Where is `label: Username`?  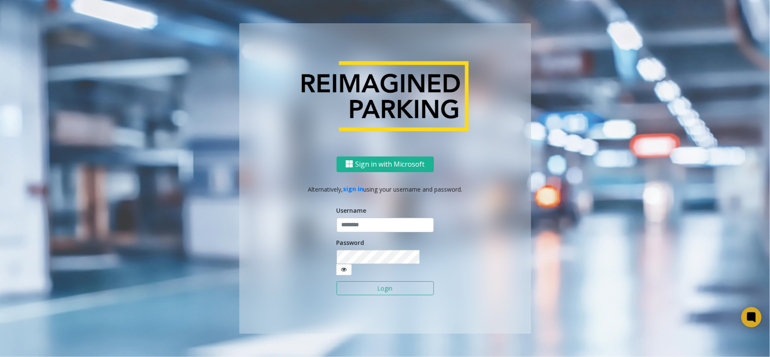
label: Username is located at coordinates (352, 210).